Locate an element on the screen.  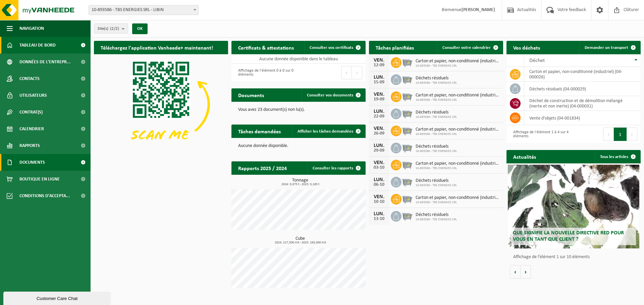
img: Download de VHEPlus App is located at coordinates (161, 105).